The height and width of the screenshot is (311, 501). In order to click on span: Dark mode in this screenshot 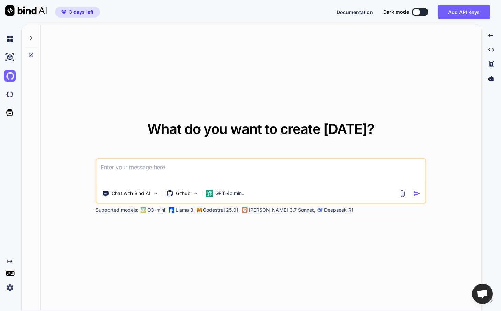, I will do `click(396, 12)`.